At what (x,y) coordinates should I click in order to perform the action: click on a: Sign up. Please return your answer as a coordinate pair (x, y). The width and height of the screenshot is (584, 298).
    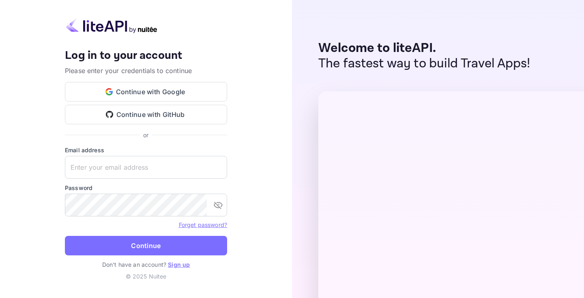
    Looking at the image, I should click on (179, 264).